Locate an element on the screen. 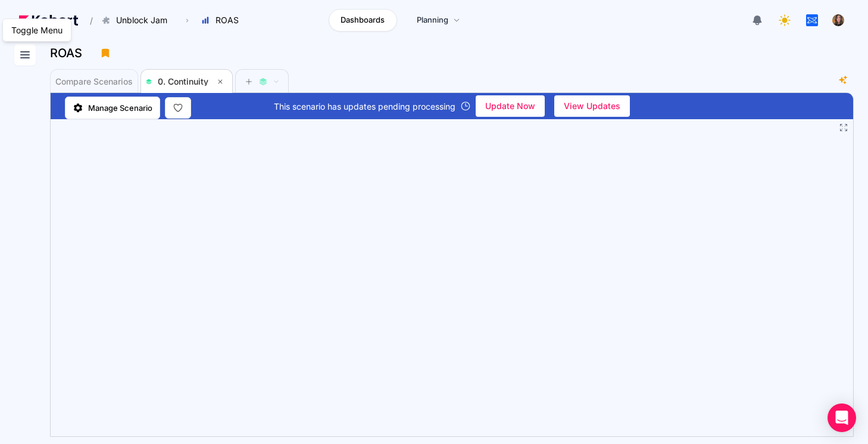 This screenshot has width=868, height=444. a: Planning is located at coordinates (438, 20).